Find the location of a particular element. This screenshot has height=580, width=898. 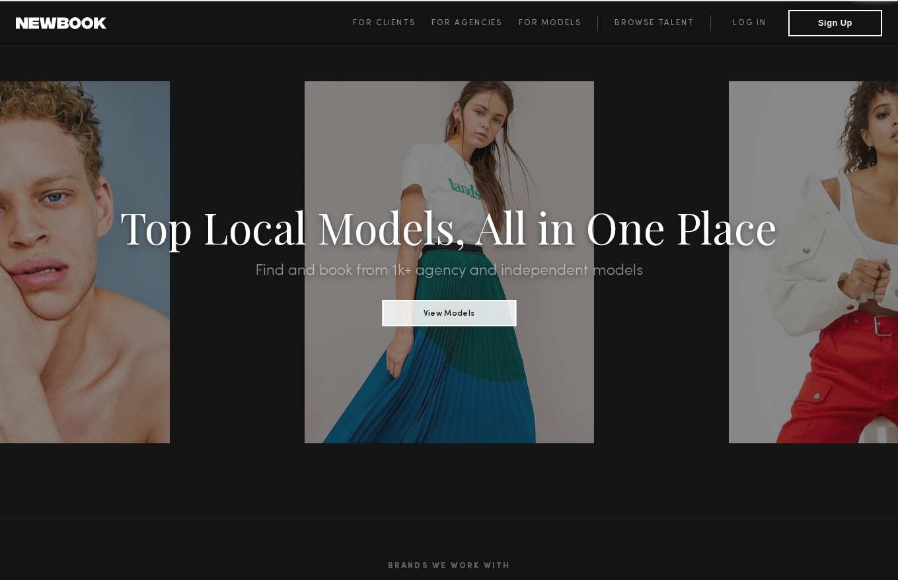

a: View Models is located at coordinates (449, 312).